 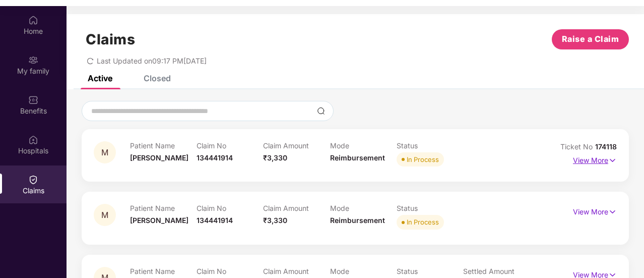 What do you see at coordinates (590, 39) in the screenshot?
I see `span: Raise a Claim` at bounding box center [590, 39].